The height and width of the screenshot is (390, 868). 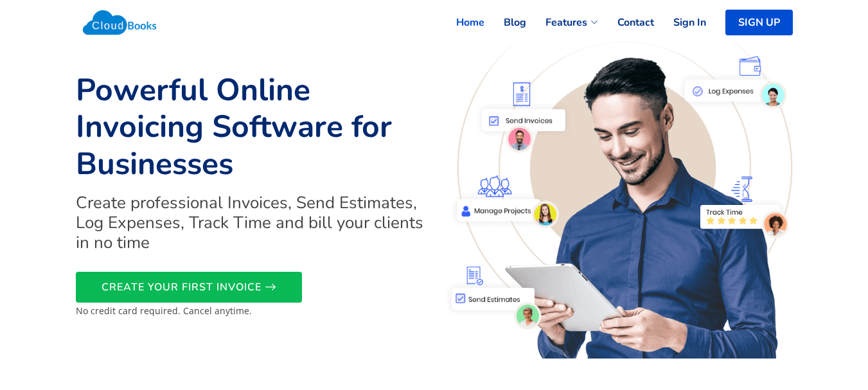 What do you see at coordinates (189, 287) in the screenshot?
I see `a: CREATE YOUR FIRST INVOICE` at bounding box center [189, 287].